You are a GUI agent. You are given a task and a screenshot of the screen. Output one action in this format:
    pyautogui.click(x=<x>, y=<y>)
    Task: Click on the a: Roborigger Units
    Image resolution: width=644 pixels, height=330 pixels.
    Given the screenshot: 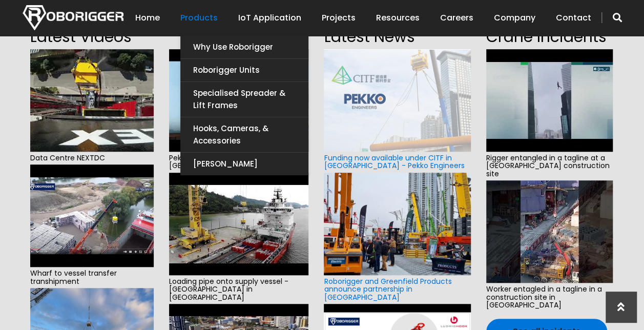 What is the action you would take?
    pyautogui.click(x=245, y=70)
    